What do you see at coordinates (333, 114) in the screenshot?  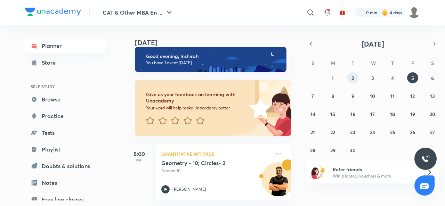 I see `button: September 15, 2025` at bounding box center [333, 114].